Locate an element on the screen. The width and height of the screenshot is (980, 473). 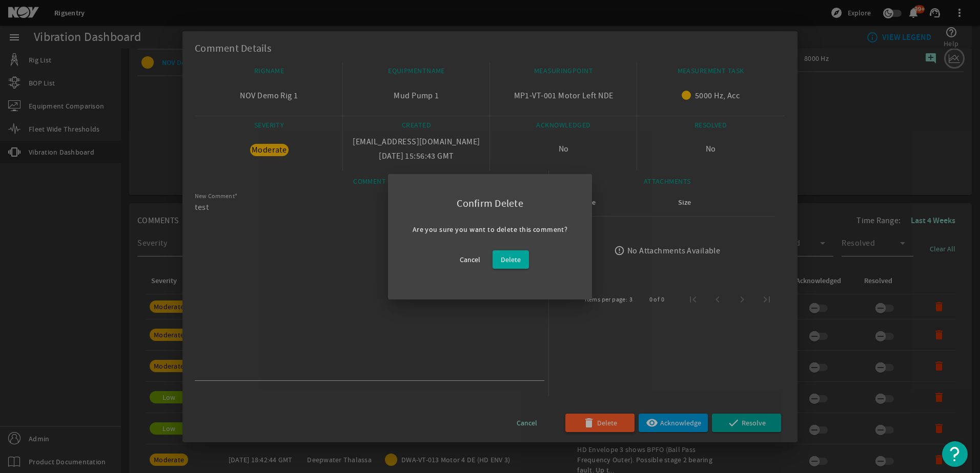
span: Cancel is located at coordinates (470, 260).